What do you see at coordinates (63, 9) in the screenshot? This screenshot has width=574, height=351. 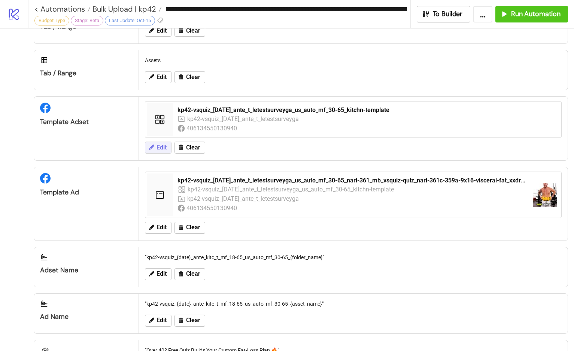 I see `a: < Automations` at bounding box center [63, 9].